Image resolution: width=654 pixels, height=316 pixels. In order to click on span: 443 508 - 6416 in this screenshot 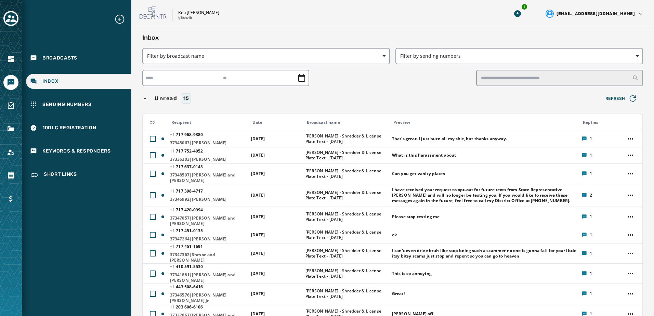, I will do `click(186, 287)`.